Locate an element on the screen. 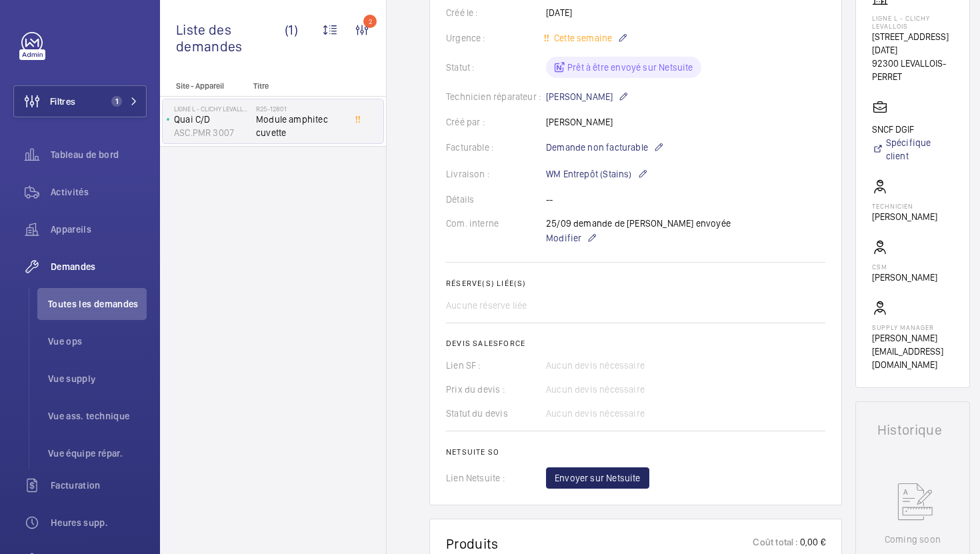 This screenshot has height=554, width=980. span: Vue ass. technique is located at coordinates (97, 417).